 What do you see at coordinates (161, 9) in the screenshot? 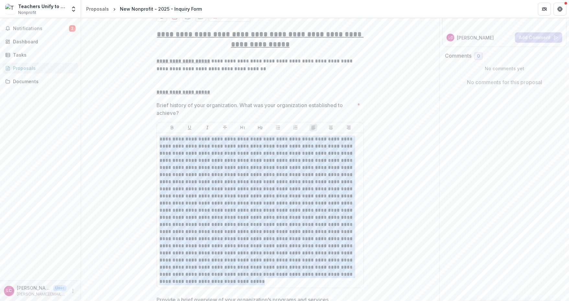
I see `div: New Nonprofit - 2025 - Inquiry Form` at bounding box center [161, 9].